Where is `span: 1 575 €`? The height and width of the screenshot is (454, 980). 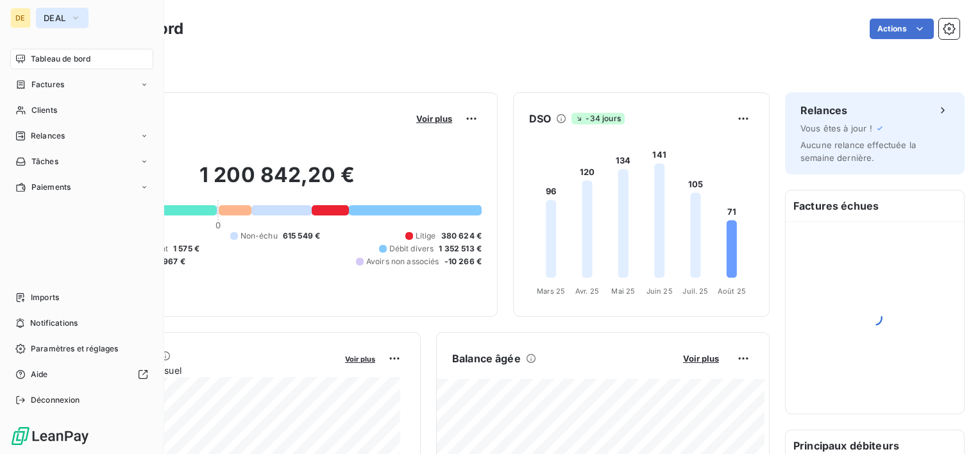
span: 1 575 € is located at coordinates (186, 249).